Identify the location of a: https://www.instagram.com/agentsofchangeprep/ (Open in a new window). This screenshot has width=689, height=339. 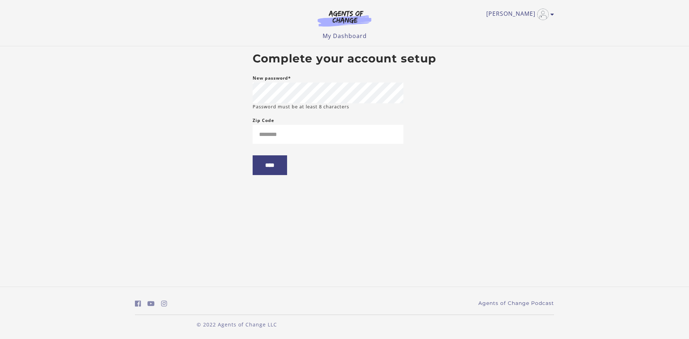
(164, 304).